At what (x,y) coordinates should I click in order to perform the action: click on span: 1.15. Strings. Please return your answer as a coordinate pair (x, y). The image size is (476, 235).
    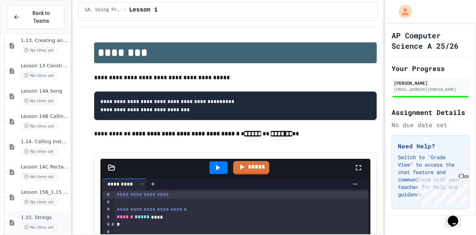
    Looking at the image, I should click on (45, 217).